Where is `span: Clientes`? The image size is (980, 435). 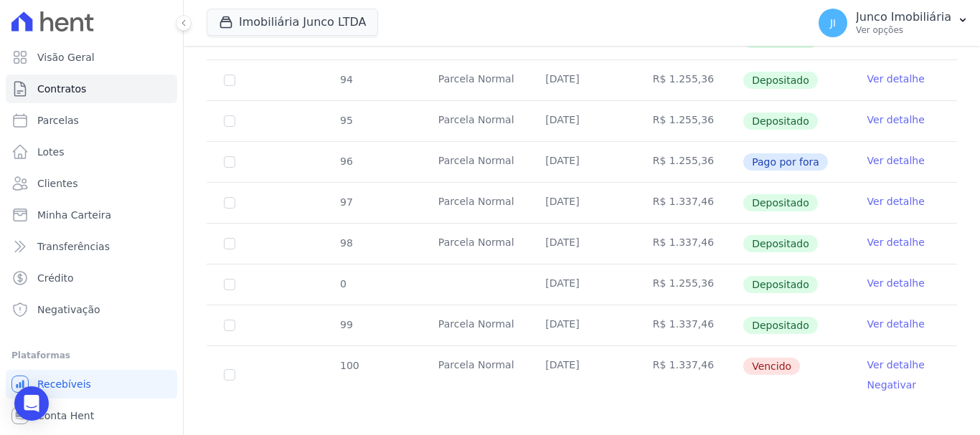
span: Clientes is located at coordinates (57, 183).